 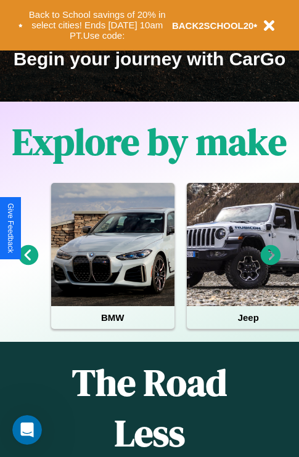 I want to click on b: BACK2SCHOOL20, so click(x=212, y=25).